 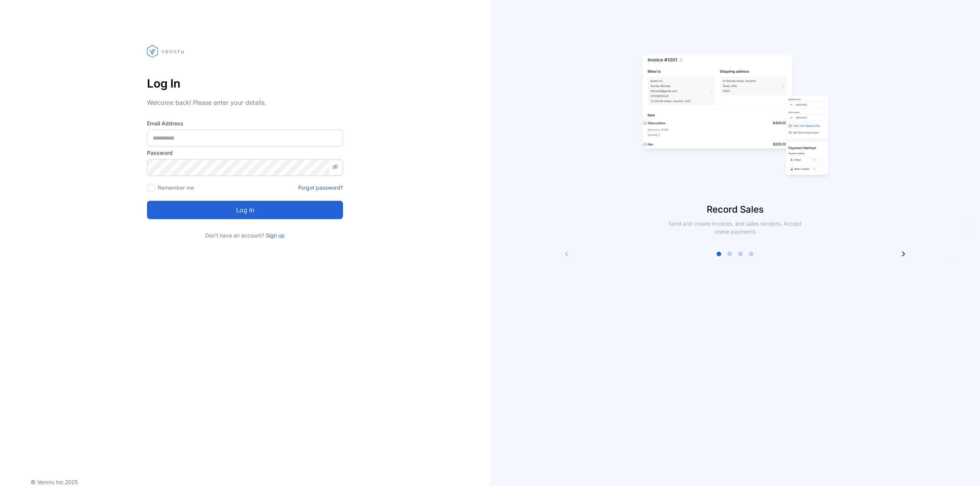 What do you see at coordinates (176, 188) in the screenshot?
I see `label: Remember me` at bounding box center [176, 188].